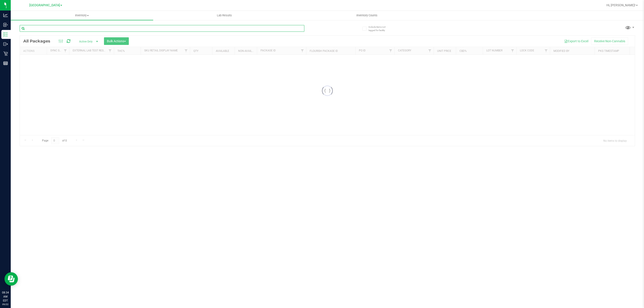 The width and height of the screenshot is (644, 308). Describe the element at coordinates (224, 15) in the screenshot. I see `span: Lab Results` at that location.